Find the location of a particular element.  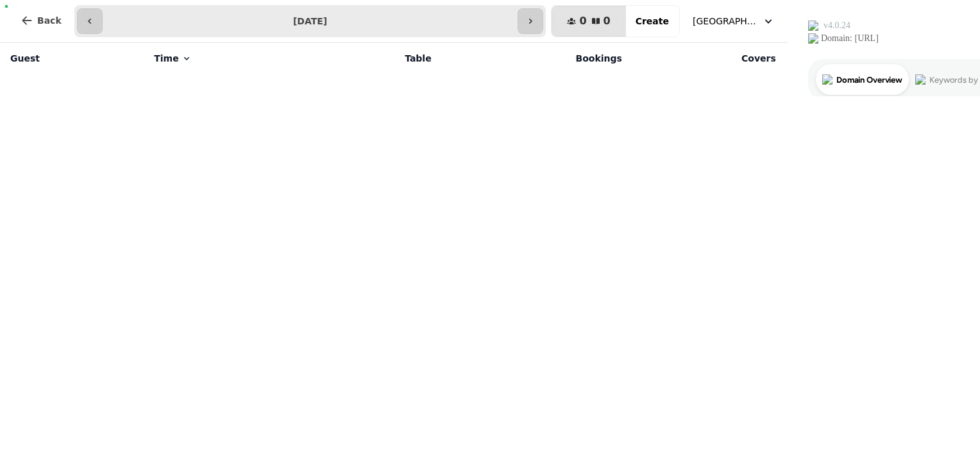

div: Keywords by Traffic is located at coordinates (179, 80).